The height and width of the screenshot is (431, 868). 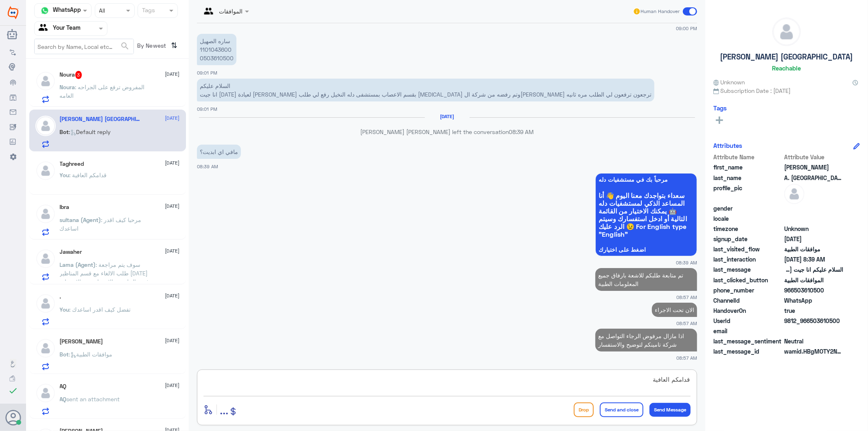 I want to click on span: profile_pic, so click(x=748, y=193).